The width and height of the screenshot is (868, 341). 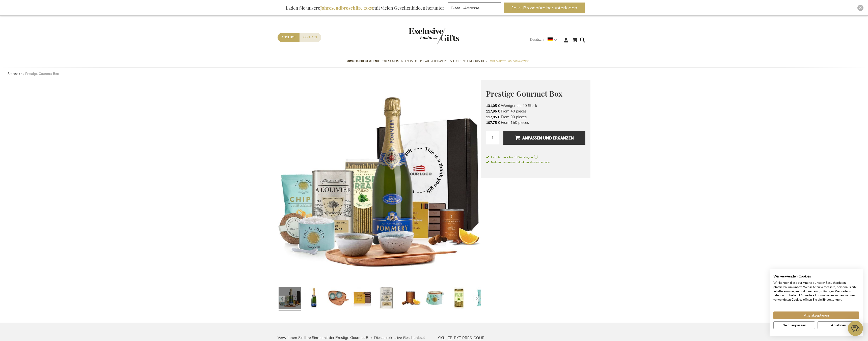 I want to click on span: Deutsch, so click(x=536, y=39).